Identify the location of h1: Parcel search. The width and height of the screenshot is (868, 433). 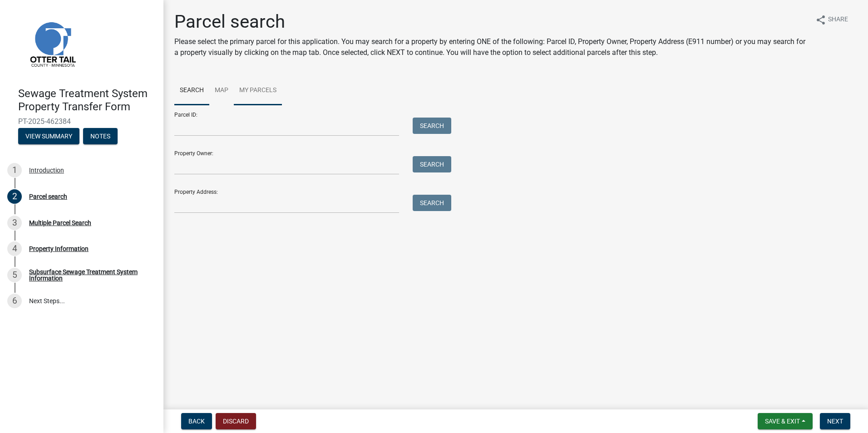
(491, 22).